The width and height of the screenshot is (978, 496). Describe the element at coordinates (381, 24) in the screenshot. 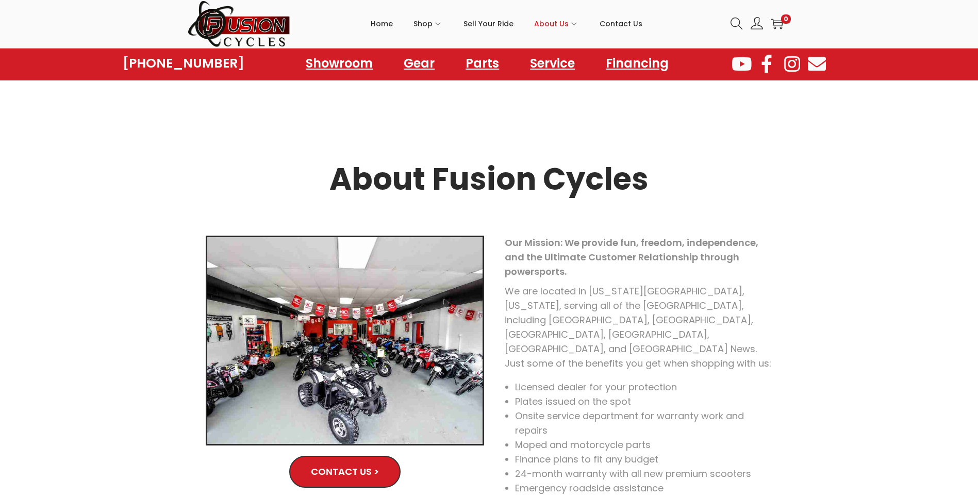

I see `a: Home` at that location.